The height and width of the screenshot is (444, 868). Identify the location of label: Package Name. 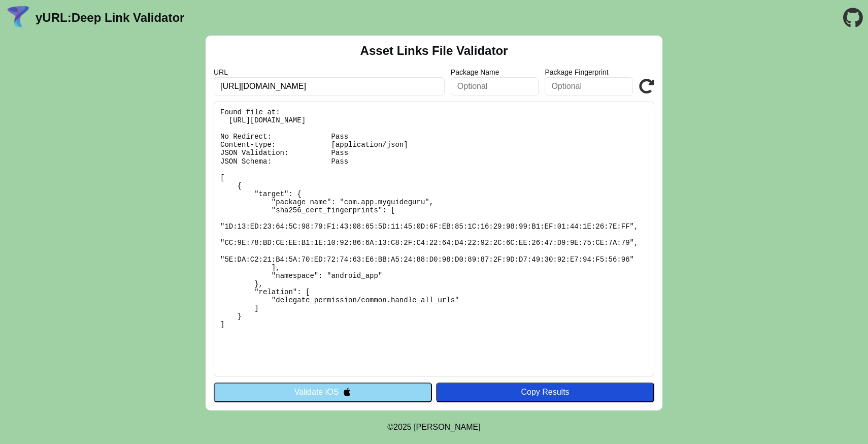
(495, 72).